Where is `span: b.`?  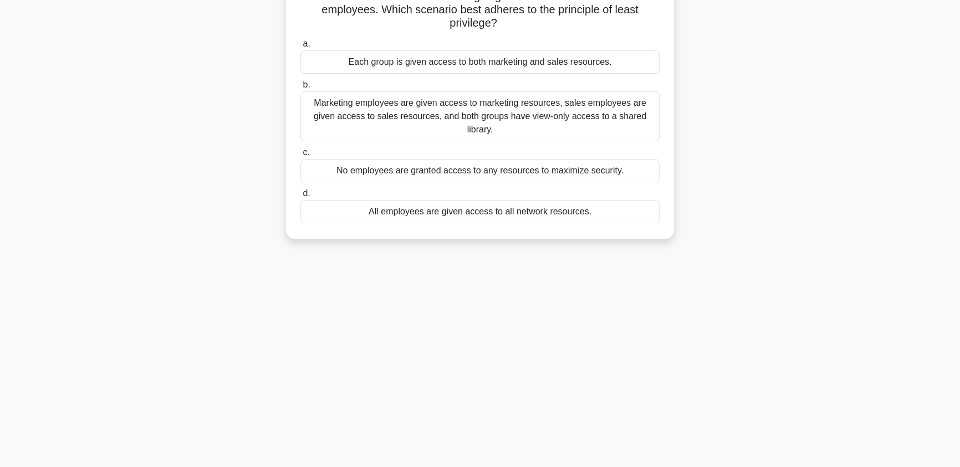
span: b. is located at coordinates (306, 84).